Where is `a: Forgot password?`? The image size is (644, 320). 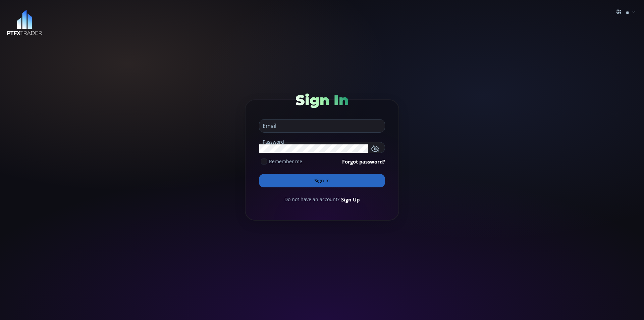 a: Forgot password? is located at coordinates (364, 162).